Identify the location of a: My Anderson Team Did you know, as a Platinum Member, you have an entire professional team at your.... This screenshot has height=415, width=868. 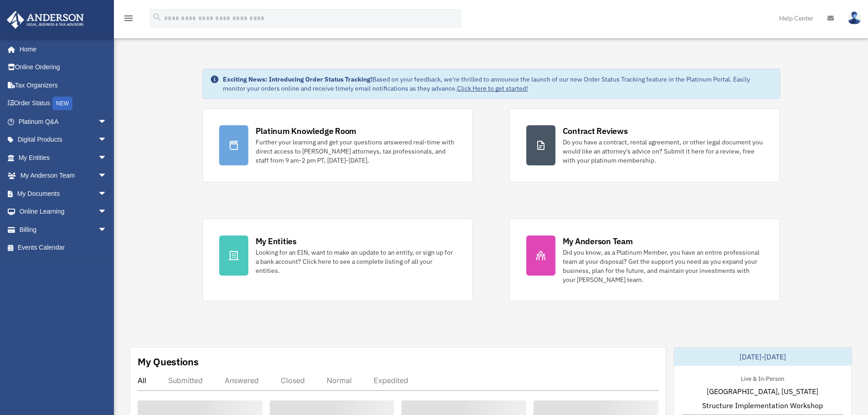
(645, 260).